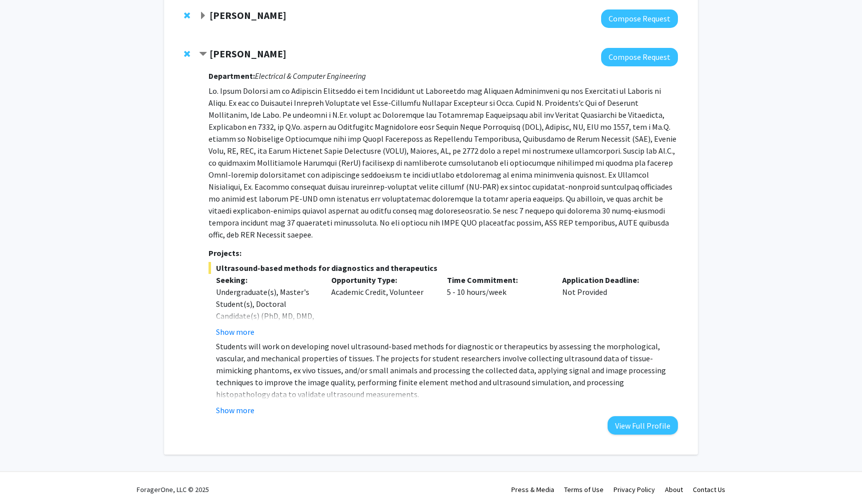 The image size is (862, 495). Describe the element at coordinates (498, 280) in the screenshot. I see `p: Time Commitment:` at that location.